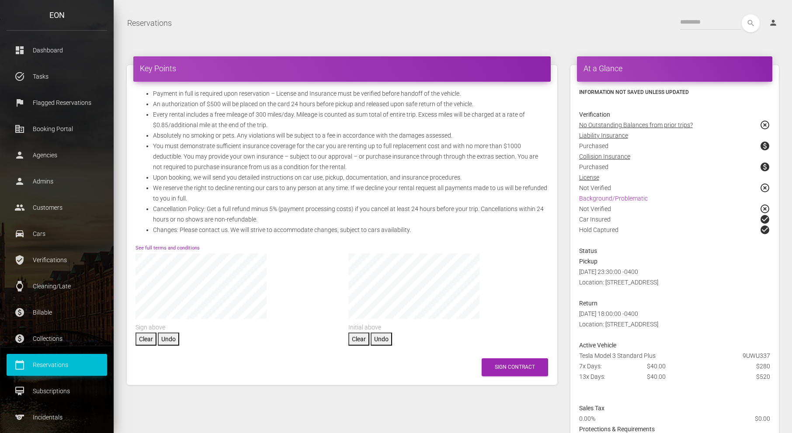  Describe the element at coordinates (57, 208) in the screenshot. I see `a: people Customers` at that location.